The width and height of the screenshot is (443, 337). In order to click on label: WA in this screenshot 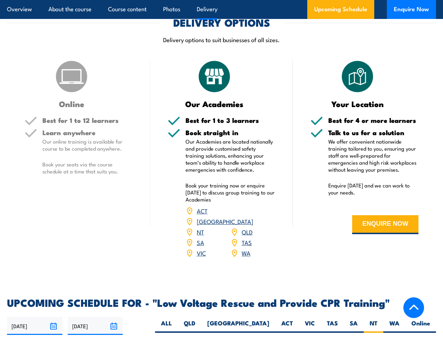, I will do `click(394, 325)`.